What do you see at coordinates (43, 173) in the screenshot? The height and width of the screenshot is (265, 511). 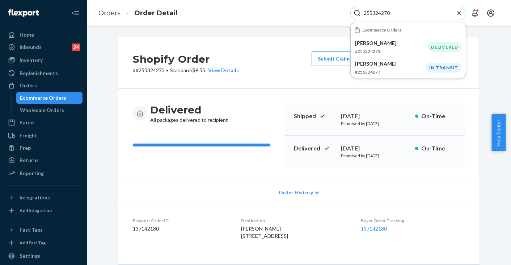 I see `a: Reporting` at bounding box center [43, 173].